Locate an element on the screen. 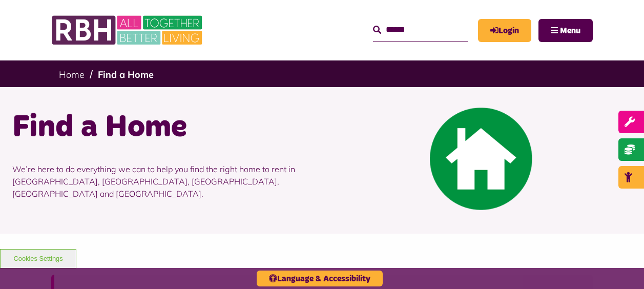  button: Language & Accessibility is located at coordinates (320, 278).